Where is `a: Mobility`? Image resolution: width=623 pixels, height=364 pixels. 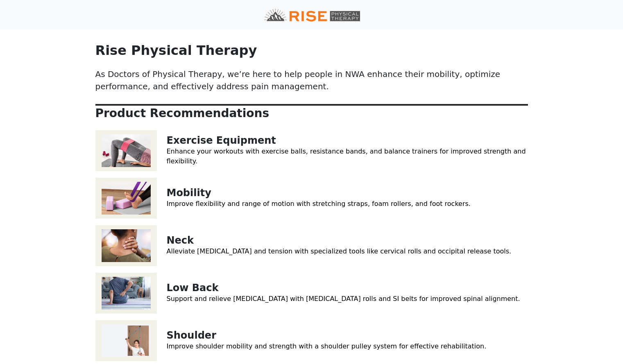 a: Mobility is located at coordinates (189, 193).